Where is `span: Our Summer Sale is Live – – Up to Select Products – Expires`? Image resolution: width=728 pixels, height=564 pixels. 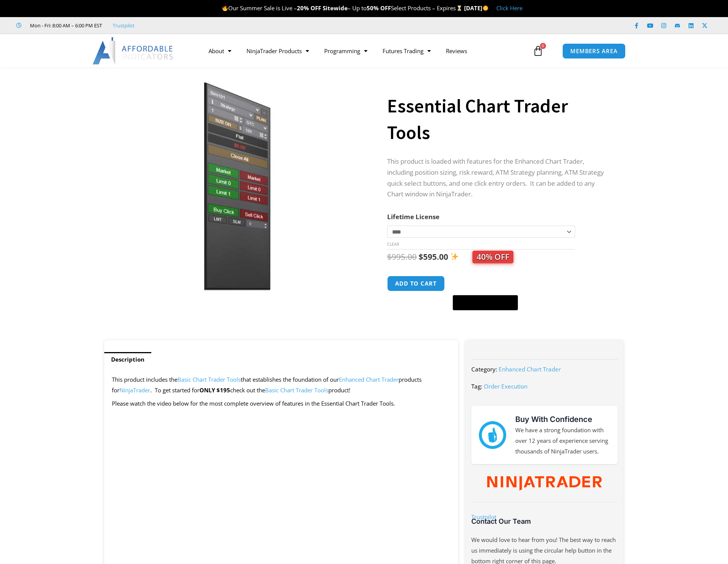 span: Our Summer Sale is Live – – Up to Select Products – Expires is located at coordinates (343, 8).